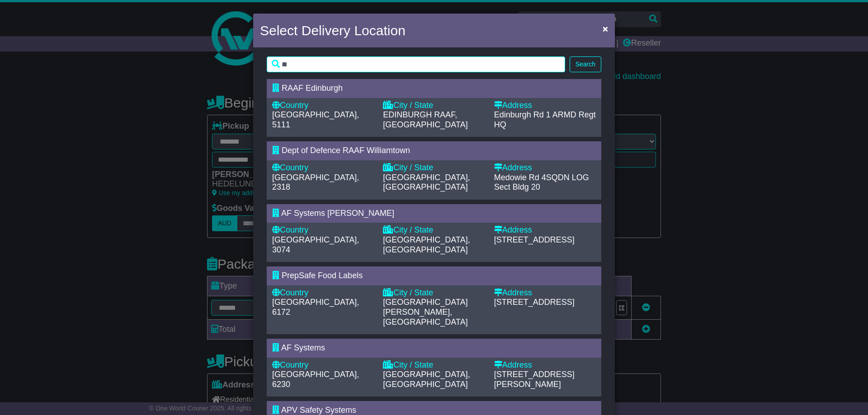 This screenshot has height=415, width=868. What do you see at coordinates (322, 275) in the screenshot?
I see `span: PrepSafe Food Labels` at bounding box center [322, 275].